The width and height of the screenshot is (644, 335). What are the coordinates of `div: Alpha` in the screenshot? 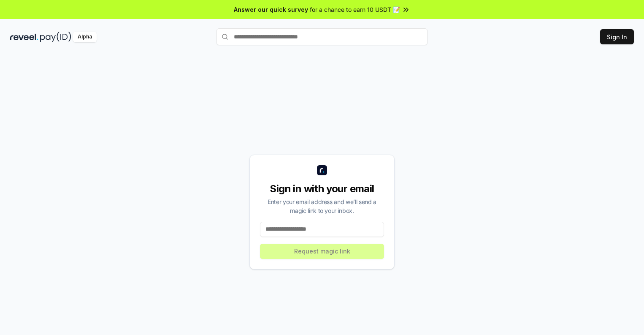 It's located at (85, 37).